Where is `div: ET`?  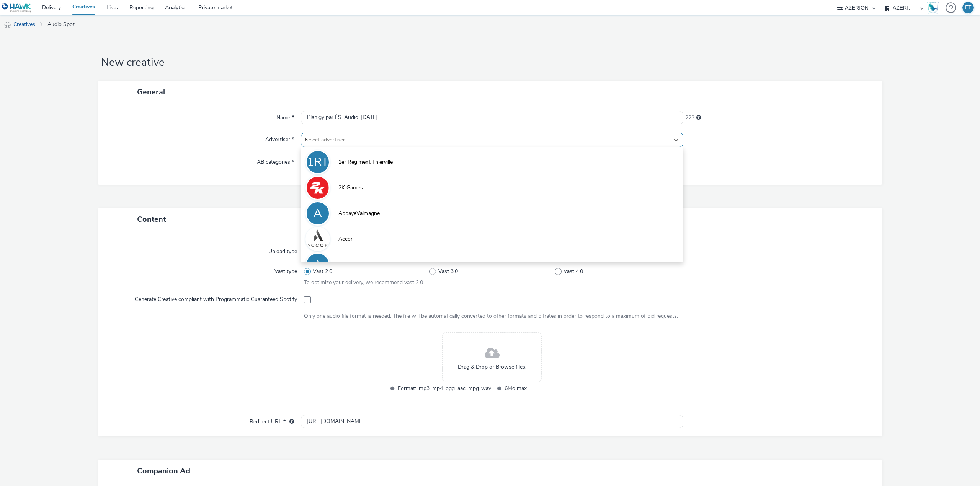
div: ET is located at coordinates (968, 8).